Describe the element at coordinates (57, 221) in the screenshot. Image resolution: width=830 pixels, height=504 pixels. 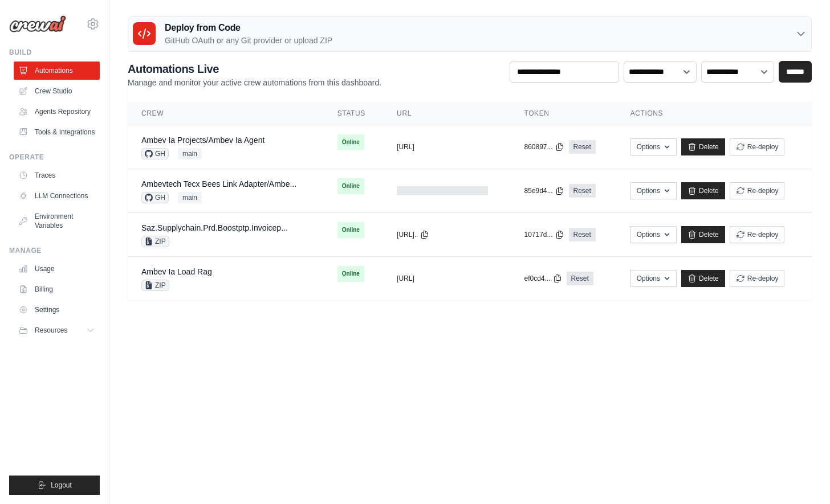
I see `a: Environment Variables` at that location.